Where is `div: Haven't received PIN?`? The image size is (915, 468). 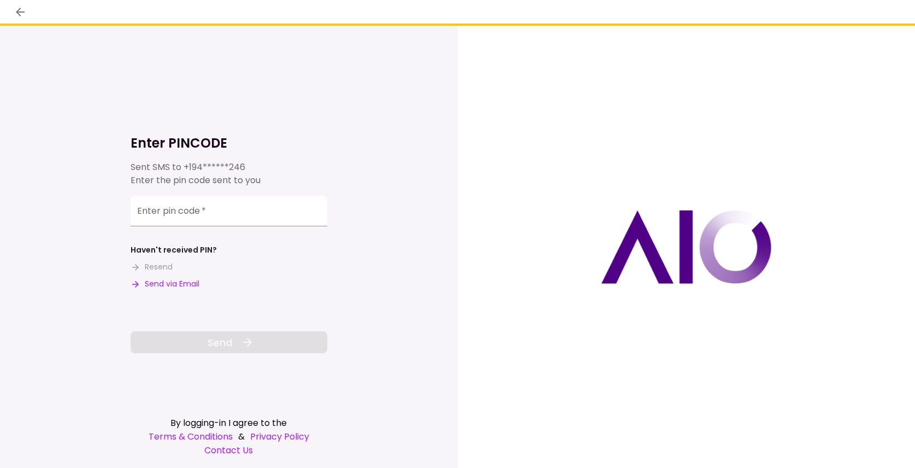 div: Haven't received PIN? is located at coordinates (174, 250).